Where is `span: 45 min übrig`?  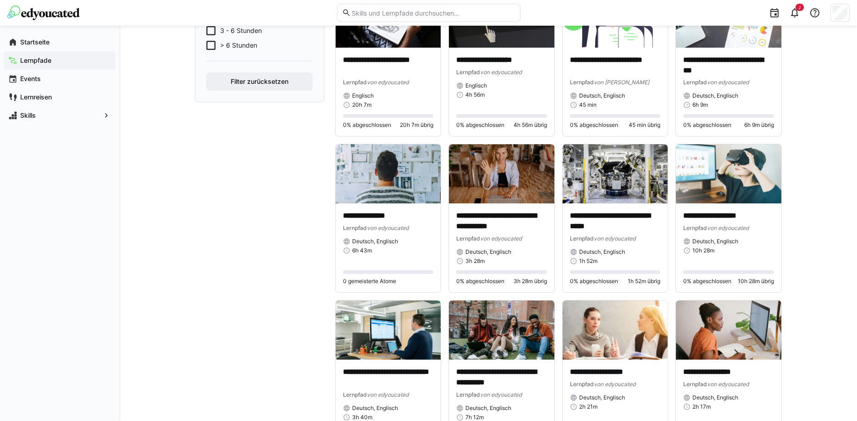
span: 45 min übrig is located at coordinates (644, 125).